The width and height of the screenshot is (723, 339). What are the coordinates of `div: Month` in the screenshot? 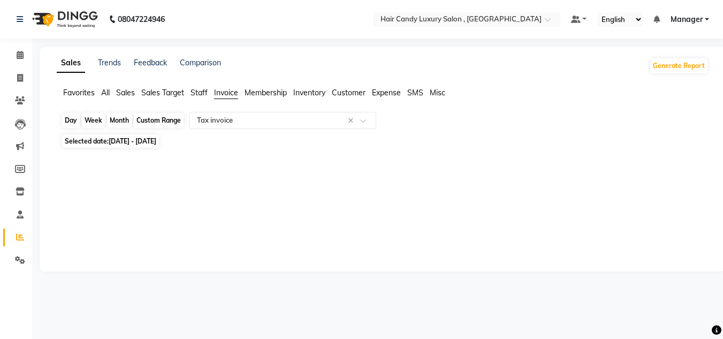 It's located at (119, 120).